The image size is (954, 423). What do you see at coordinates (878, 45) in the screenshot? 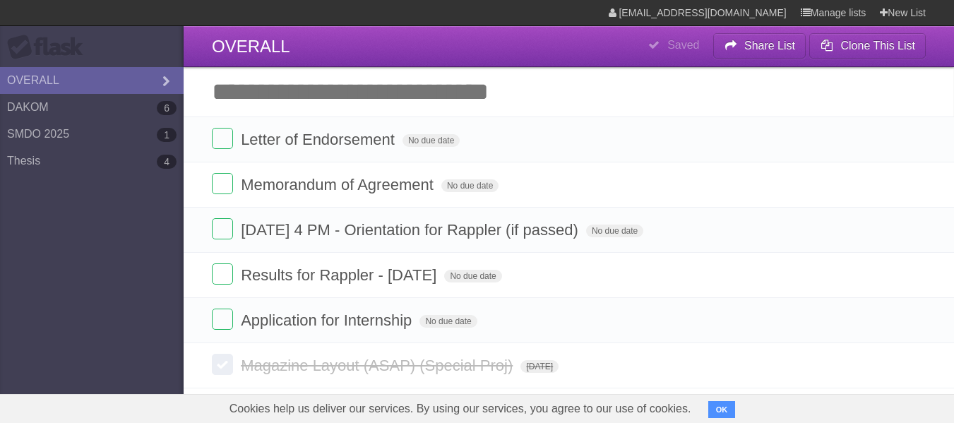
I see `b: Clone This List` at bounding box center [878, 45].